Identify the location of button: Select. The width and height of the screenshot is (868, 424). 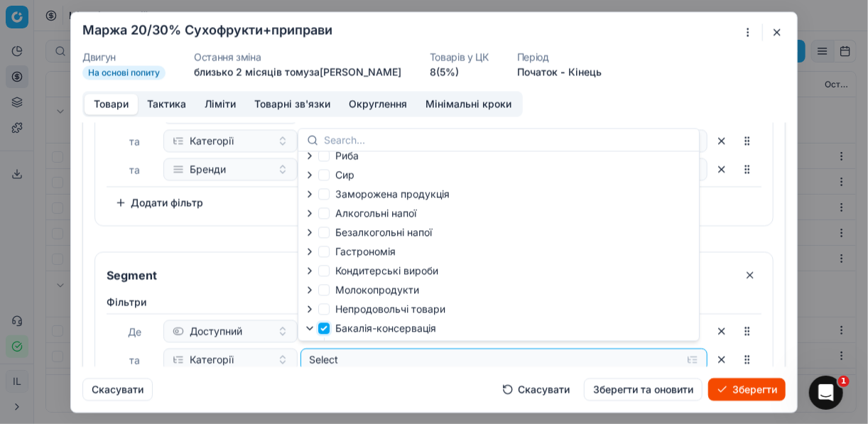
(504, 359).